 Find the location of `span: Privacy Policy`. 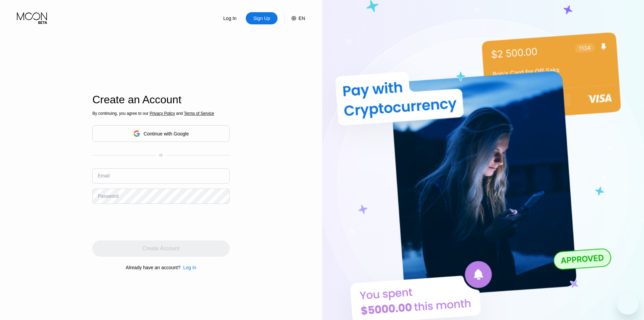

span: Privacy Policy is located at coordinates (162, 113).